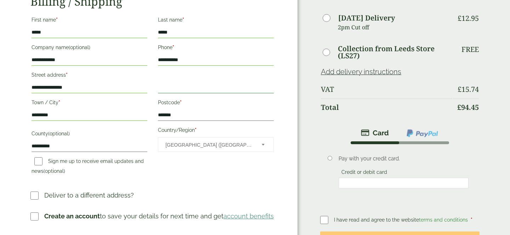 This screenshot has height=235, width=510. I want to click on label: Country/Region, so click(216, 131).